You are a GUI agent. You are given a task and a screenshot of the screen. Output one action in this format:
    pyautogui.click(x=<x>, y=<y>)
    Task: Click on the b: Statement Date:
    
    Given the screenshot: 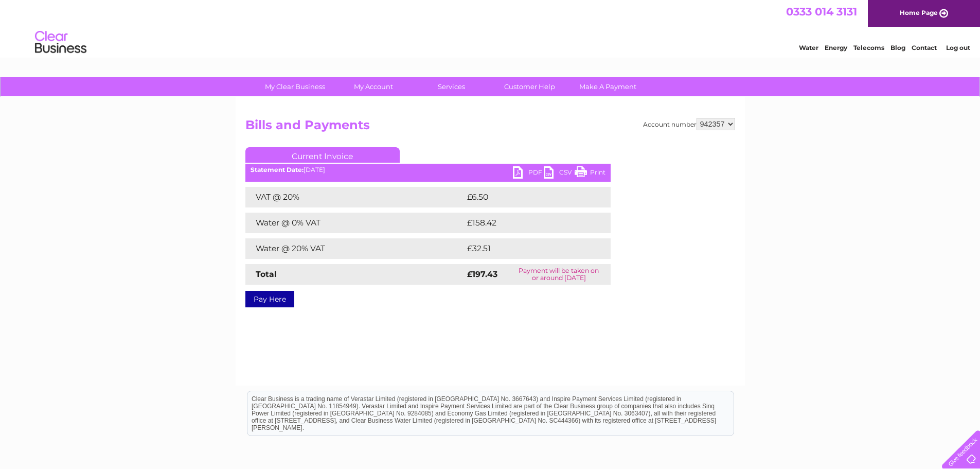 What is the action you would take?
    pyautogui.click(x=277, y=169)
    